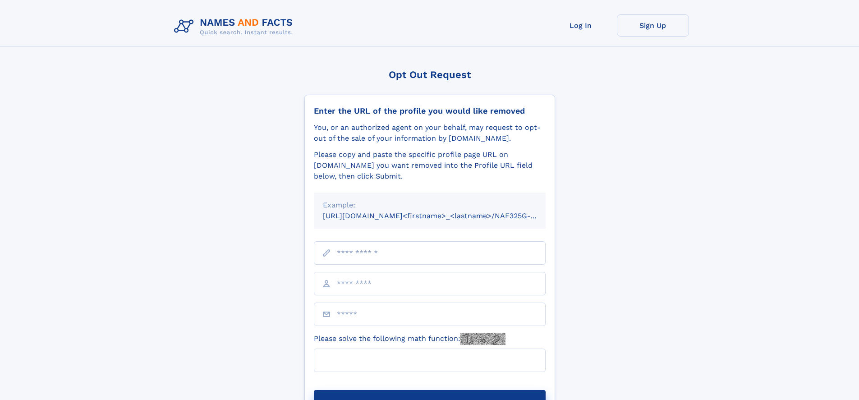  Describe the element at coordinates (430, 205) in the screenshot. I see `div: Example:` at that location.